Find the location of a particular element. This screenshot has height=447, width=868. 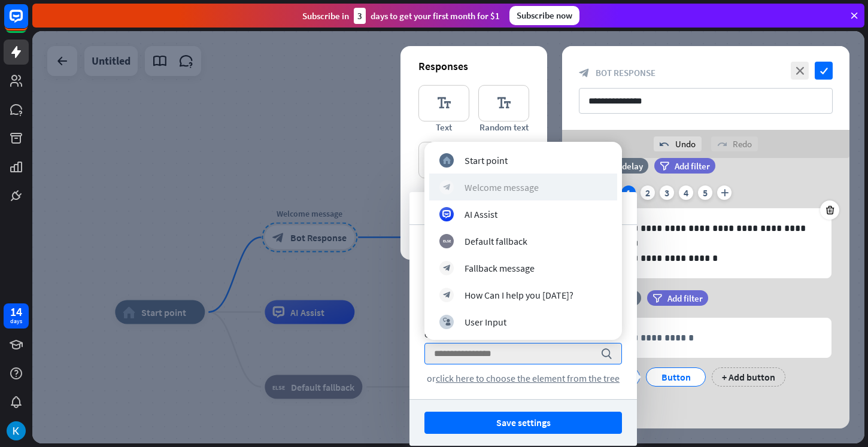

div: Subscribe now is located at coordinates (544, 16).